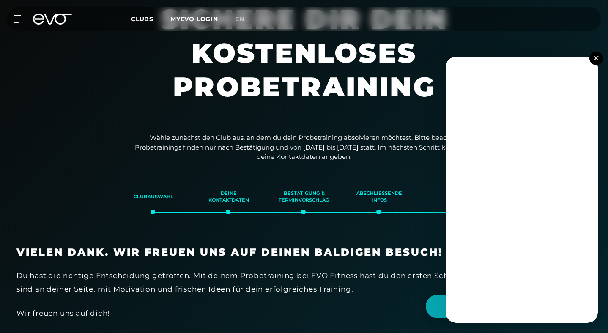  I want to click on span: Clubs, so click(142, 19).